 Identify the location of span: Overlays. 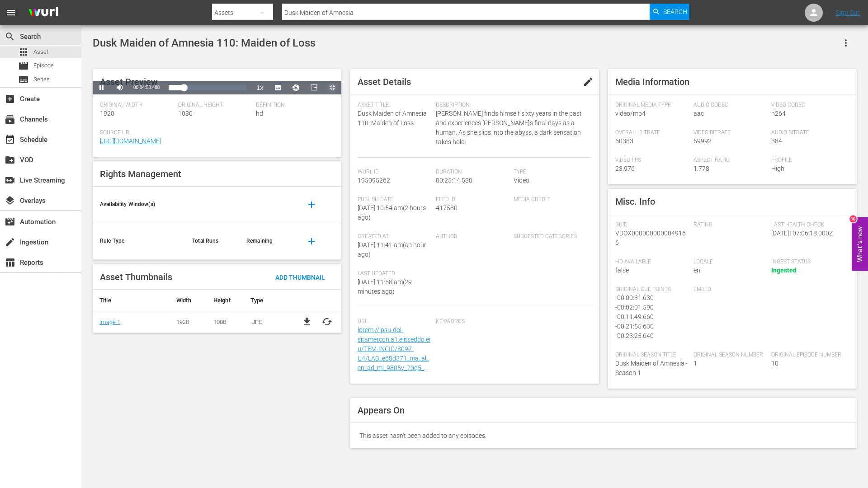
(10, 201).